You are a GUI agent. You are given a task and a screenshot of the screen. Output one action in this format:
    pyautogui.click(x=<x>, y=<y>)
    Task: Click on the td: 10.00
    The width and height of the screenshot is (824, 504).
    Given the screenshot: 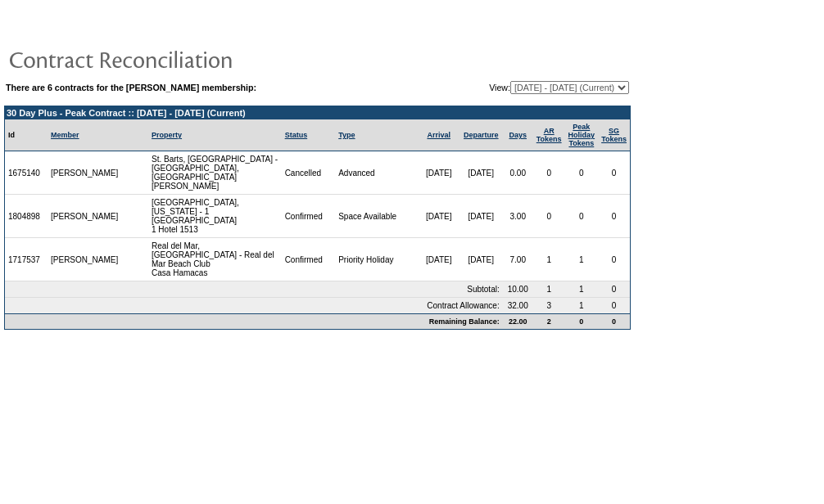 What is the action you would take?
    pyautogui.click(x=518, y=290)
    